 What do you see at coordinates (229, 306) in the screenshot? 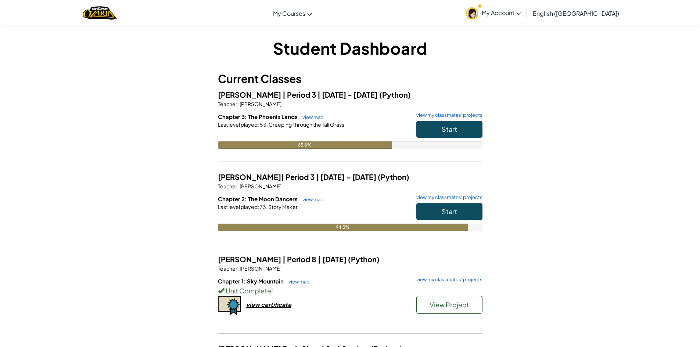
I see `img: certificate-icon.png` at bounding box center [229, 306].